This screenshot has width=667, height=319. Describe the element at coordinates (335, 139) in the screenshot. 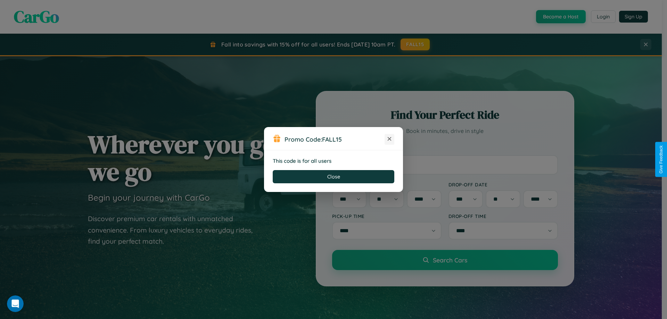

I see `h3: Promo Code:` at that location.